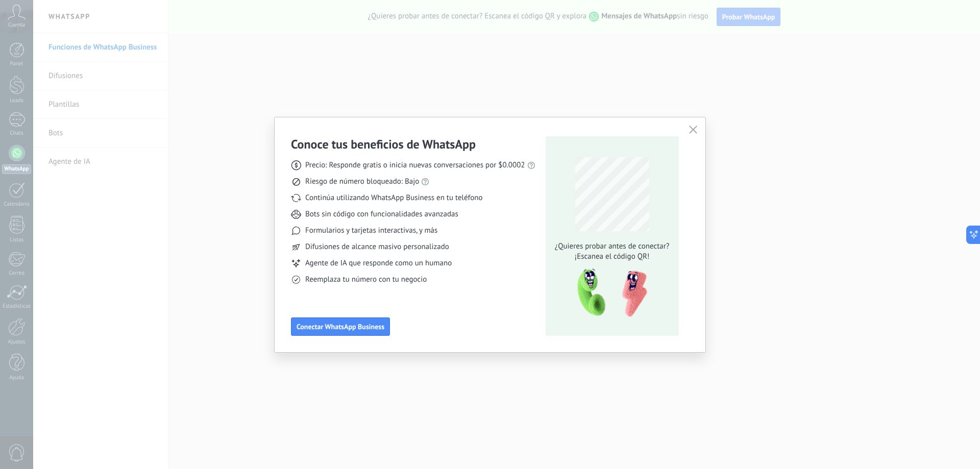  Describe the element at coordinates (340, 327) in the screenshot. I see `span: Conectar WhatsApp Business` at that location.